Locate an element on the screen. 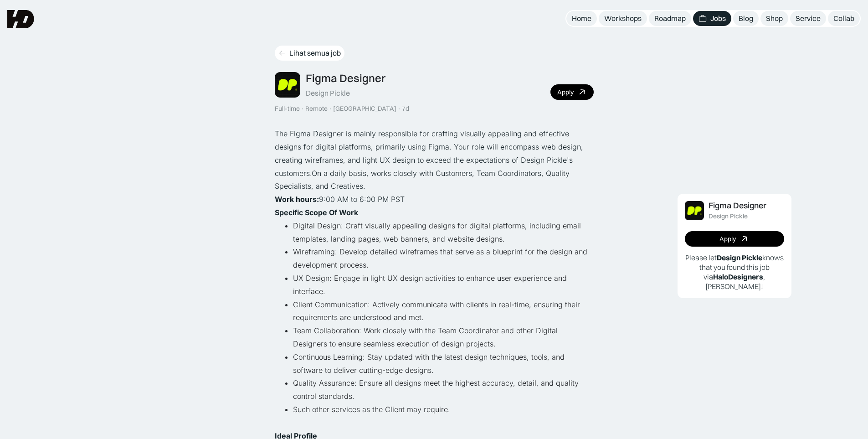  strong: Specific Scope Of Work is located at coordinates (316, 212).